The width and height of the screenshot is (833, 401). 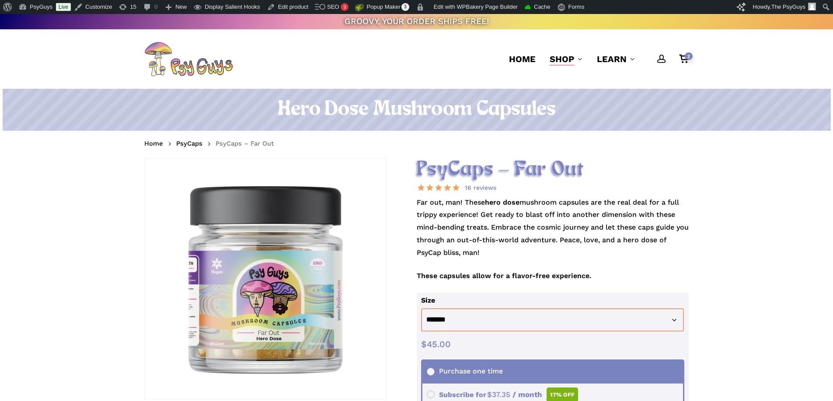 I want to click on a: Live, so click(x=63, y=7).